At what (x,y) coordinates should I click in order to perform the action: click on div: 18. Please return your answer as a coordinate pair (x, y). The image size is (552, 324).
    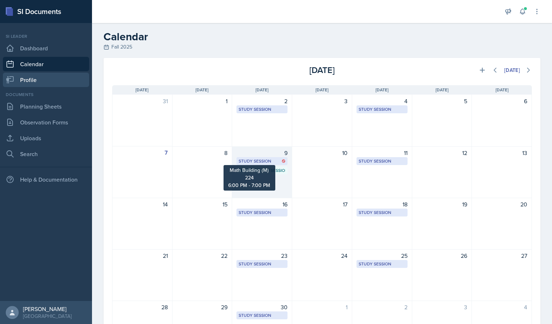
    Looking at the image, I should click on (382, 204).